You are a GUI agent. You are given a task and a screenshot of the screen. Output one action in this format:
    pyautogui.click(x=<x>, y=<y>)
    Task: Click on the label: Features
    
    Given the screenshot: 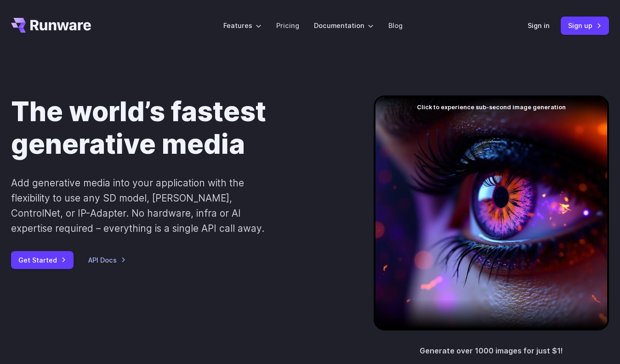 What is the action you would take?
    pyautogui.click(x=242, y=25)
    